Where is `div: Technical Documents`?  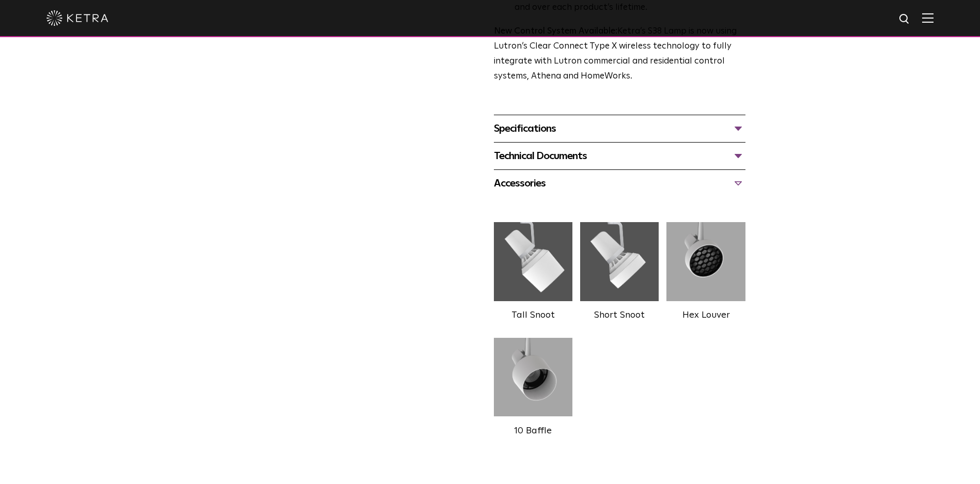
div: Technical Documents is located at coordinates (620, 156).